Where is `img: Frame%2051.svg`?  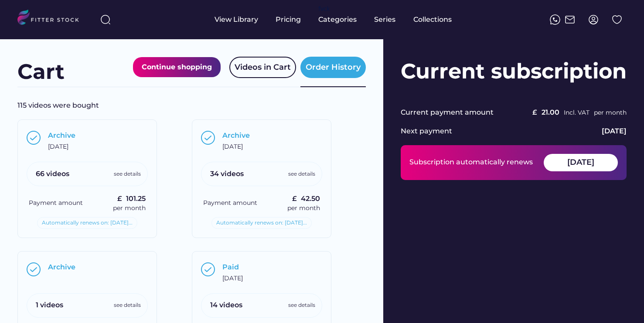 img: Frame%2051.svg is located at coordinates (570, 19).